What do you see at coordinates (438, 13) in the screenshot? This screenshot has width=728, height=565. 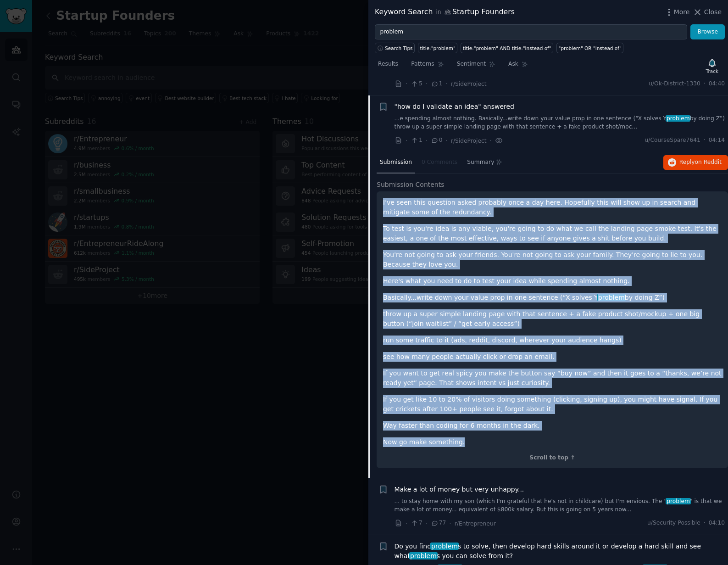 I see `span: in` at bounding box center [438, 13].